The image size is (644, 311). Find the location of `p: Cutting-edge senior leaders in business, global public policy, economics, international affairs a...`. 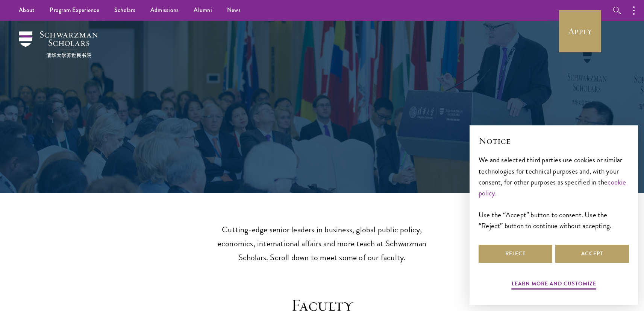

p: Cutting-edge senior leaders in business, global public policy, economics, international affairs a... is located at coordinates (322, 244).